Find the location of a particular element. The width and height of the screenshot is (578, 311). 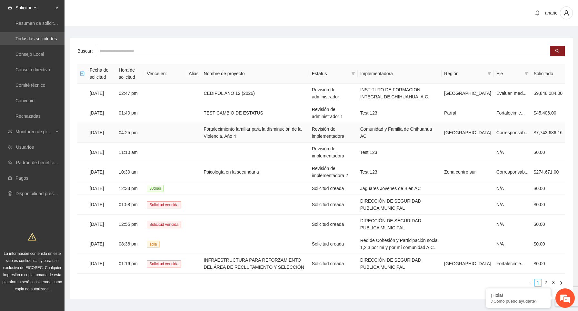

a: Consejo Local is located at coordinates (30, 54).